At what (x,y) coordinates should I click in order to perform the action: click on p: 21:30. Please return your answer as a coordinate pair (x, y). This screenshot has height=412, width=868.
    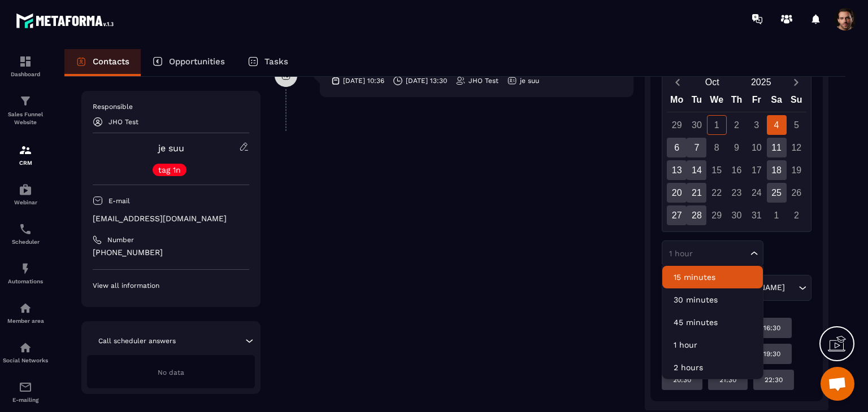
    Looking at the image, I should click on (728, 380).